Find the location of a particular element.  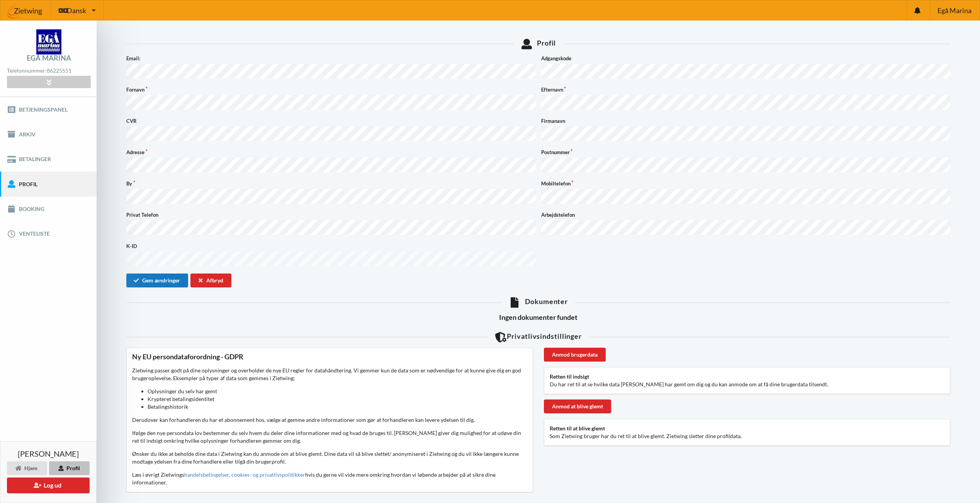

div: Ny EU persondataforordning - GDPR is located at coordinates (329, 356).